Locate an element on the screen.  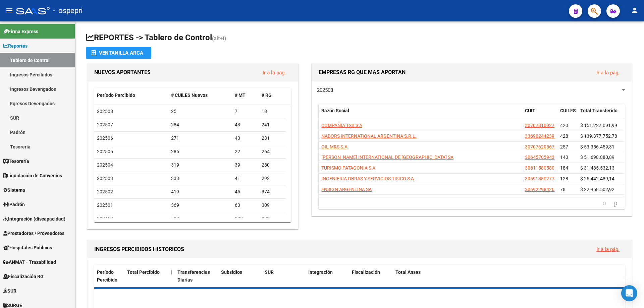
div: 292 is located at coordinates (273, 178).